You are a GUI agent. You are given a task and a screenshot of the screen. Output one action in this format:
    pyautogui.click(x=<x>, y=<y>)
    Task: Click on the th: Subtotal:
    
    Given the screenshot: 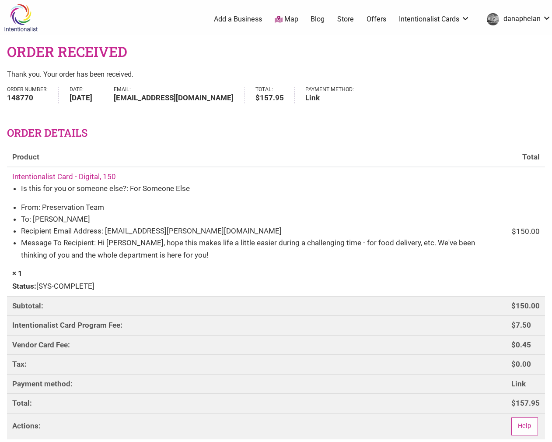 What is the action you would take?
    pyautogui.click(x=257, y=306)
    